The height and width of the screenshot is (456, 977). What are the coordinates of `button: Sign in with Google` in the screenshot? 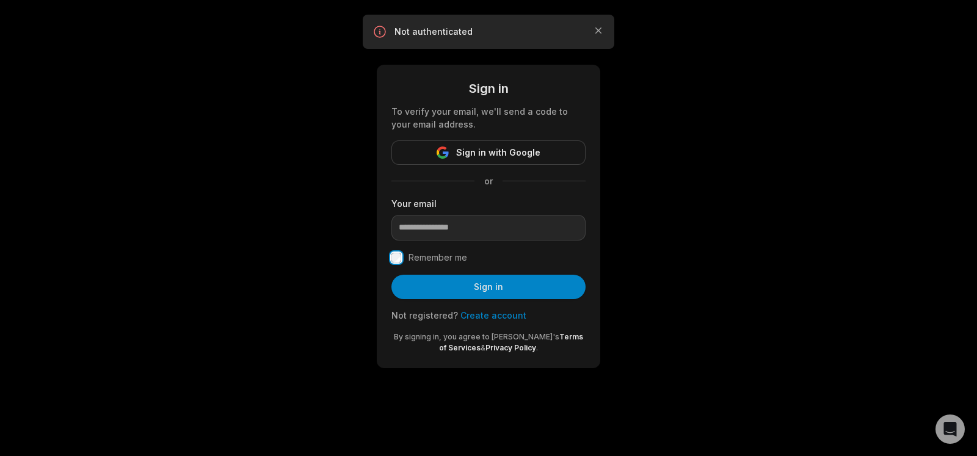 It's located at (489, 153).